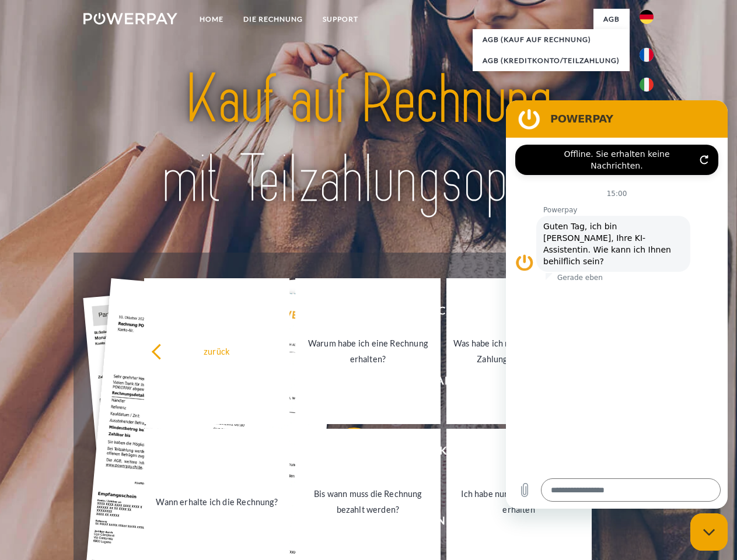 This screenshot has height=560, width=737. Describe the element at coordinates (519, 501) in the screenshot. I see `div: Ich habe nur eine Teillieferung erhalten` at that location.